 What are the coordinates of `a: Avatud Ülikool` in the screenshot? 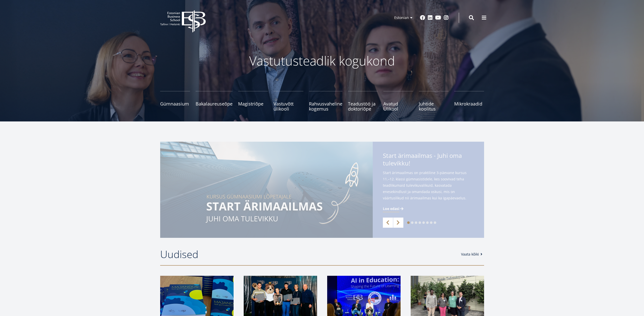 It's located at (398, 101).